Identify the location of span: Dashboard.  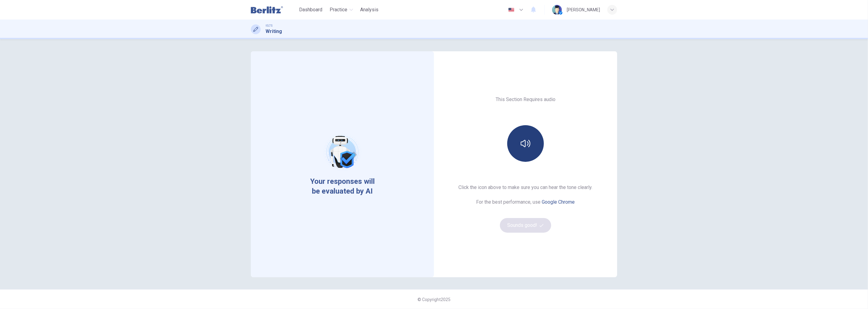
(311, 10).